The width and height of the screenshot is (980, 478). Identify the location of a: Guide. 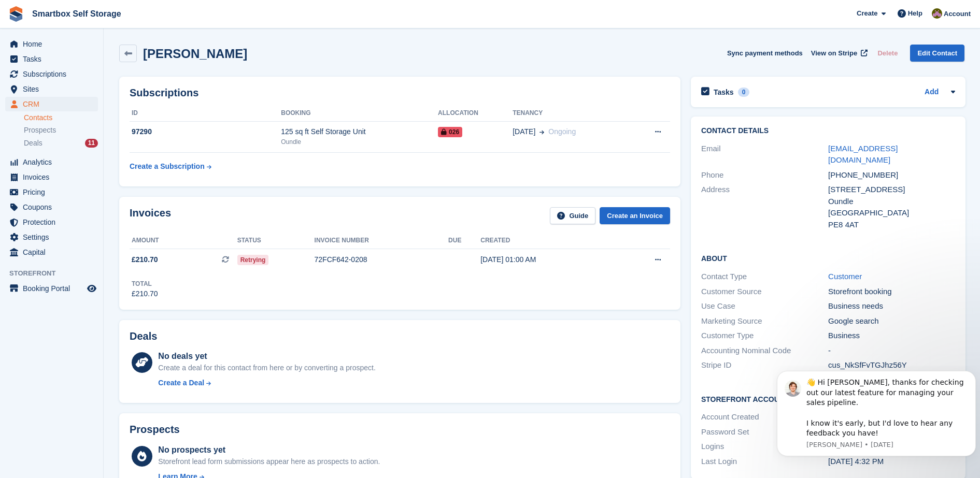
(573, 216).